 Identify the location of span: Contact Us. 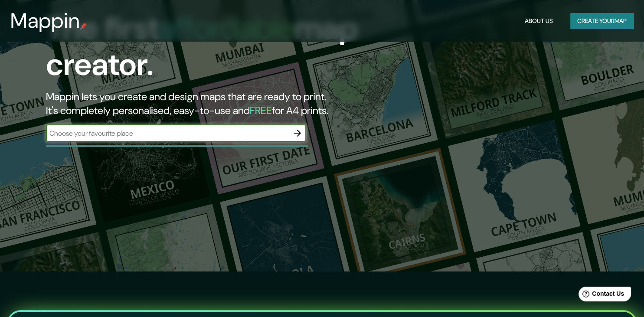
(41, 10).